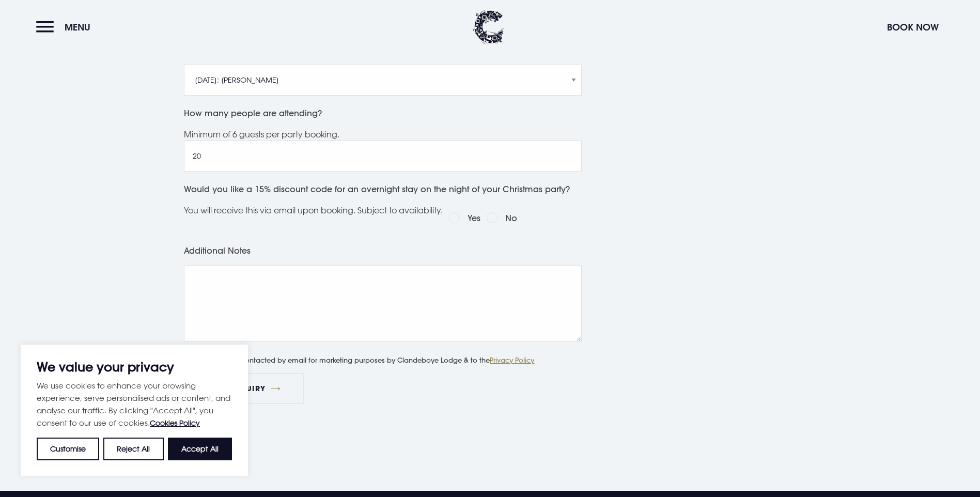 Image resolution: width=980 pixels, height=497 pixels. What do you see at coordinates (489, 26) in the screenshot?
I see `img: Clandeboye Lodge` at bounding box center [489, 26].